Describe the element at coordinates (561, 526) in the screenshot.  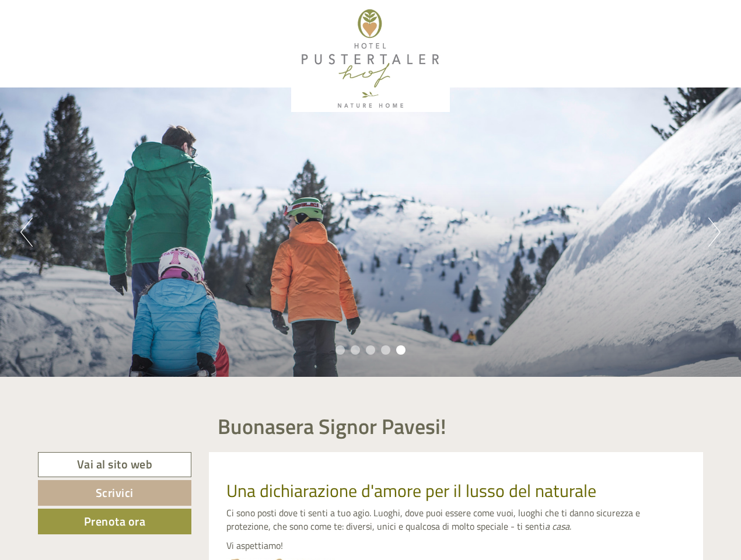
I see `em: casa` at that location.